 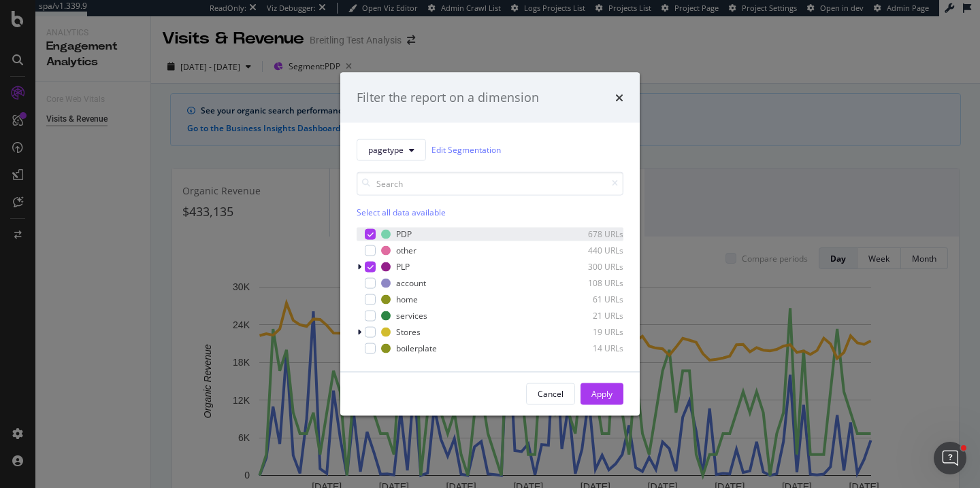 I want to click on div: PDP, so click(x=403, y=234).